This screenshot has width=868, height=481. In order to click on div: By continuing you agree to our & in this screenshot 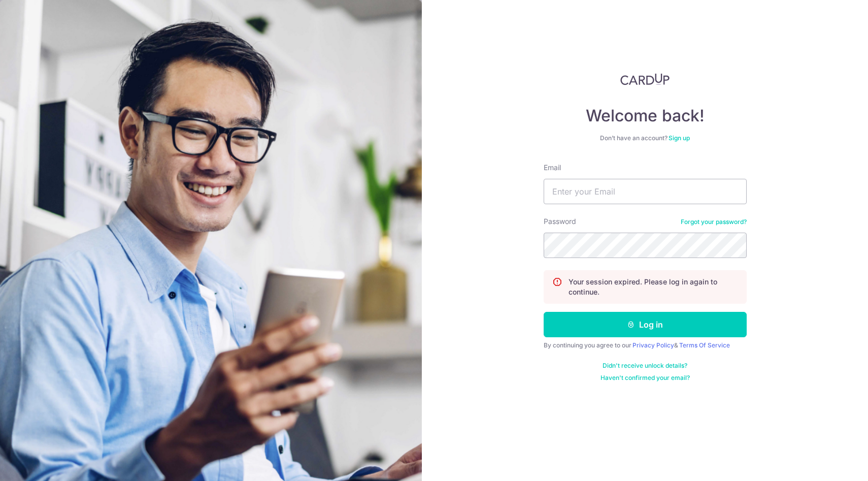, I will do `click(645, 345)`.